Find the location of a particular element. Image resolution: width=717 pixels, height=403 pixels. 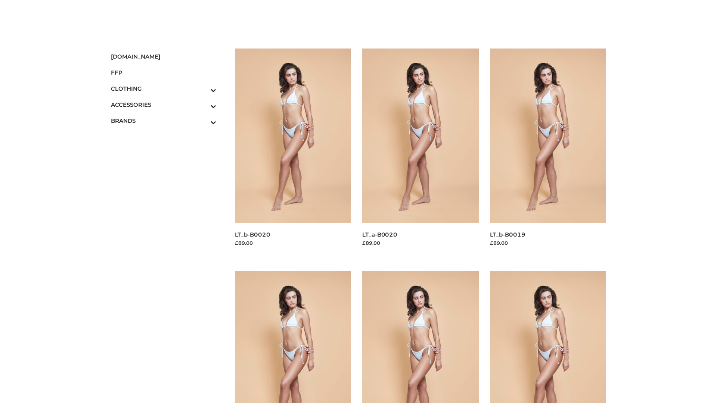

span: CLOTHING is located at coordinates (164, 89).